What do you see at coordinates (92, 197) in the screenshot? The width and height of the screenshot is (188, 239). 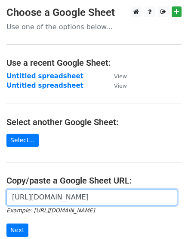 I see `input: Paste your Google Sheet URL here` at bounding box center [92, 197].